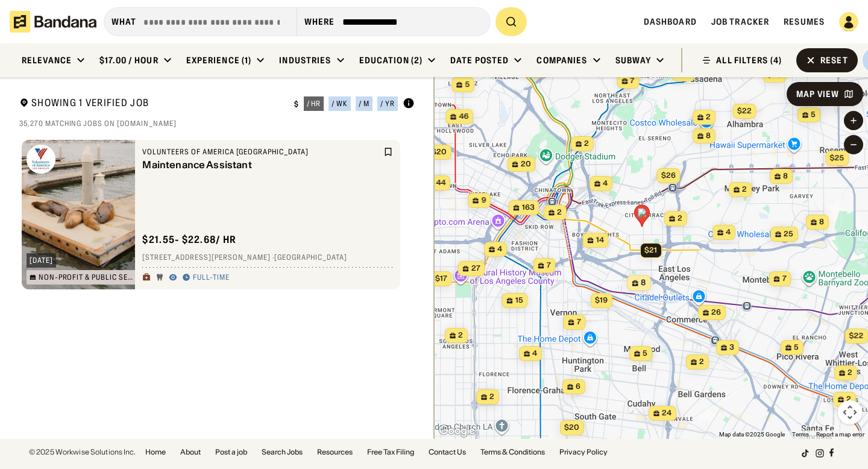 This screenshot has width=868, height=469. What do you see at coordinates (834, 60) in the screenshot?
I see `div: Reset` at bounding box center [834, 60].